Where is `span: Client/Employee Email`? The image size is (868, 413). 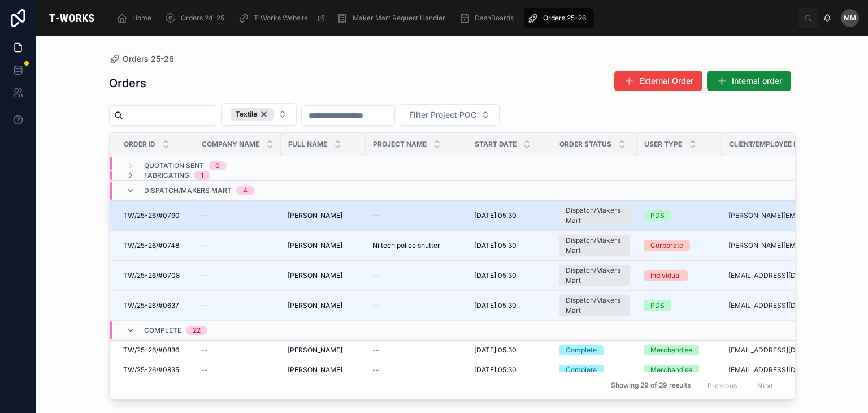 span: Client/Employee Email is located at coordinates (771, 145).